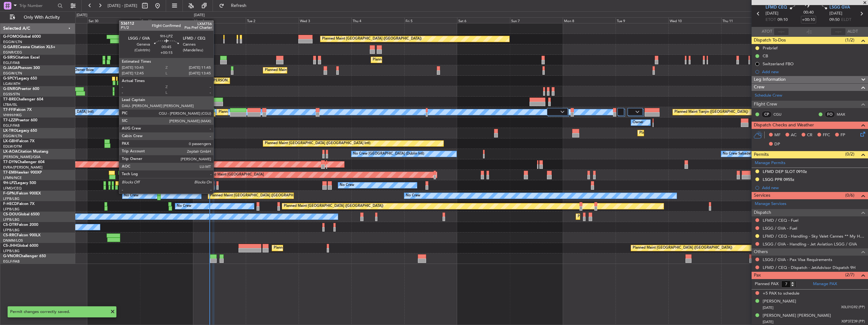  I want to click on span: ELDT, so click(846, 20).